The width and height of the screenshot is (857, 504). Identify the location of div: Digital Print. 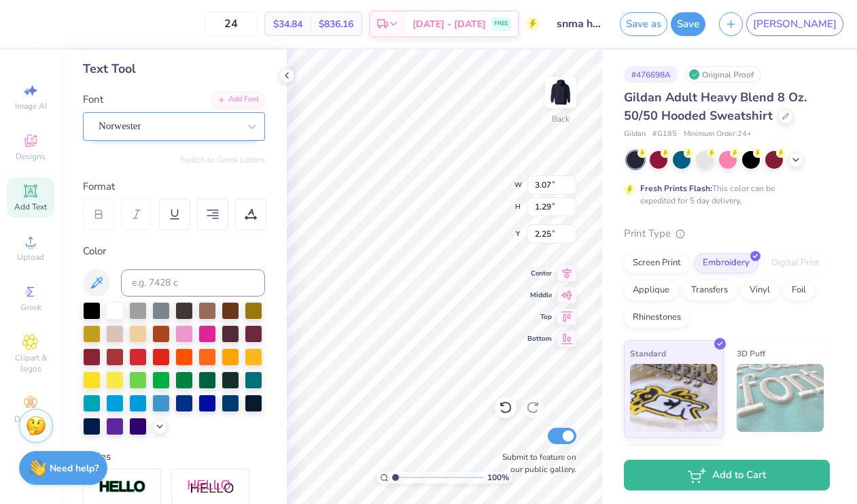
(796, 263).